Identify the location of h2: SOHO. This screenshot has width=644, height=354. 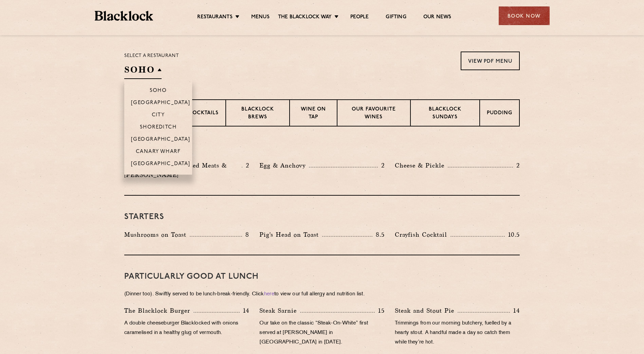
(143, 71).